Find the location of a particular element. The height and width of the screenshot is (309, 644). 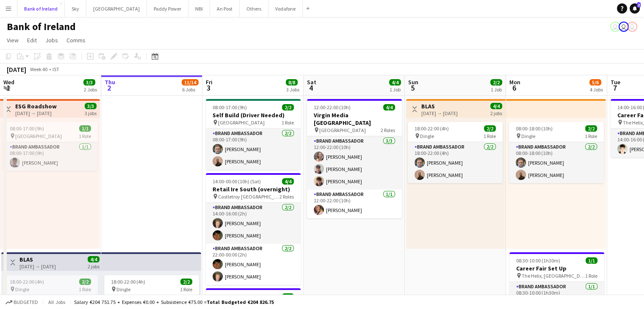

h3: ESG Roadshow is located at coordinates (36, 106).